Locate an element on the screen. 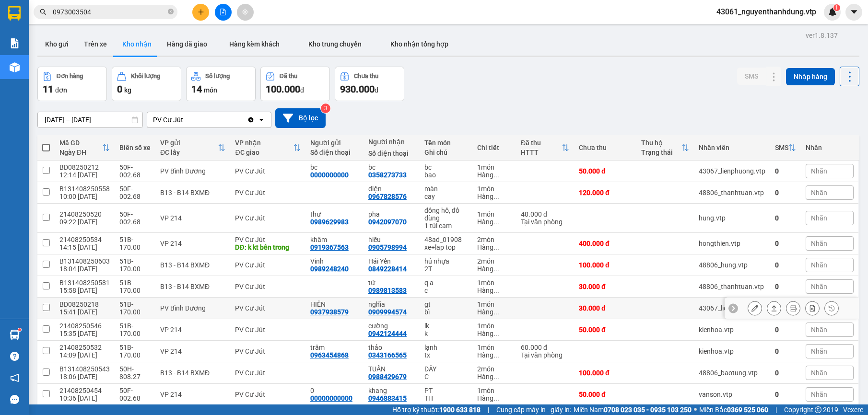 The image size is (868, 415). input: Selected PV Cư Jút. is located at coordinates (184, 120).